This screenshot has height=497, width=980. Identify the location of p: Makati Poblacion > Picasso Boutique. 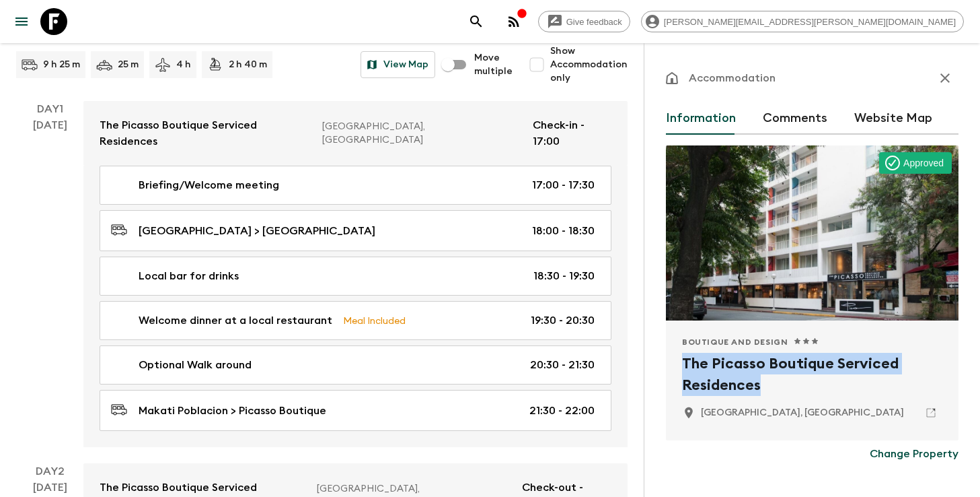
(232, 411).